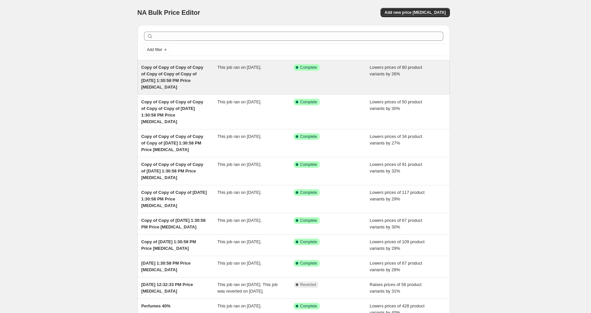  What do you see at coordinates (308, 285) in the screenshot?
I see `span: Reverted` at bounding box center [308, 285].